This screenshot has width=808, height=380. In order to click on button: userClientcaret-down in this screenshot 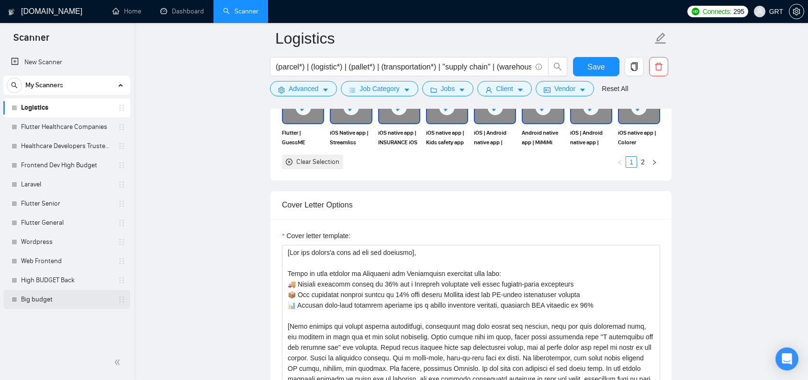, I will do `click(505, 89)`.